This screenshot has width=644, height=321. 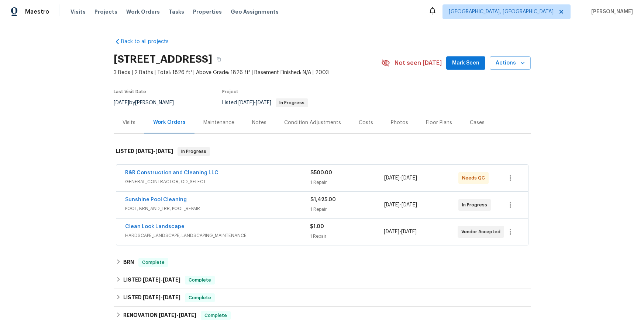 What do you see at coordinates (149, 42) in the screenshot?
I see `a: Back to all projects` at bounding box center [149, 42].